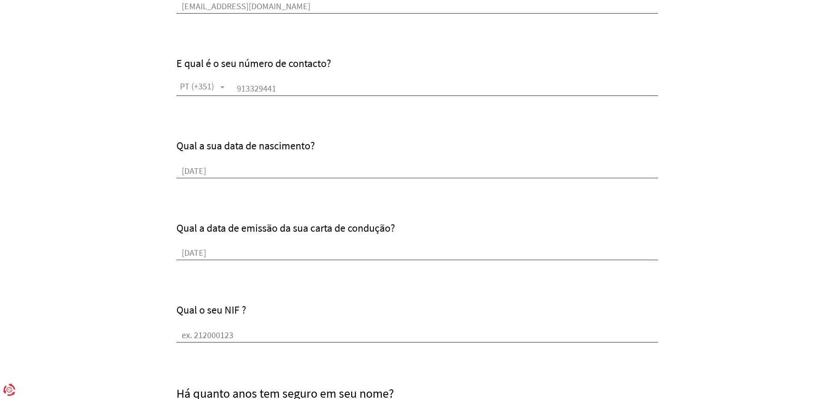 The height and width of the screenshot is (399, 834). What do you see at coordinates (417, 7) in the screenshot?
I see `input: ex. email@email.com` at bounding box center [417, 7].